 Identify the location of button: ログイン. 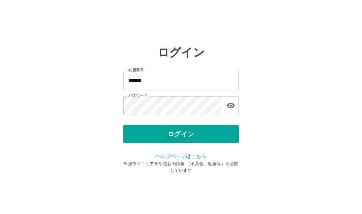
(181, 134).